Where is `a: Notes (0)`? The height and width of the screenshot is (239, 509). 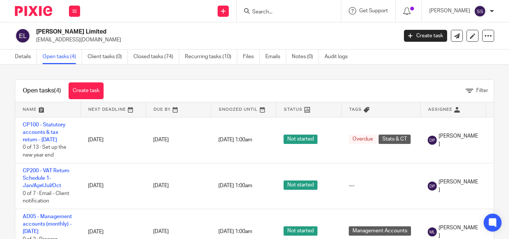
a: Notes (0) is located at coordinates (305, 57).